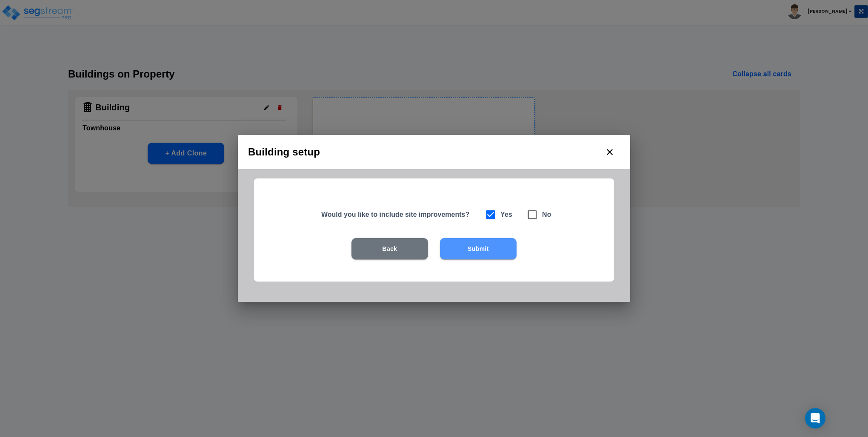 The image size is (868, 437). I want to click on div: Open Intercom Messenger, so click(815, 418).